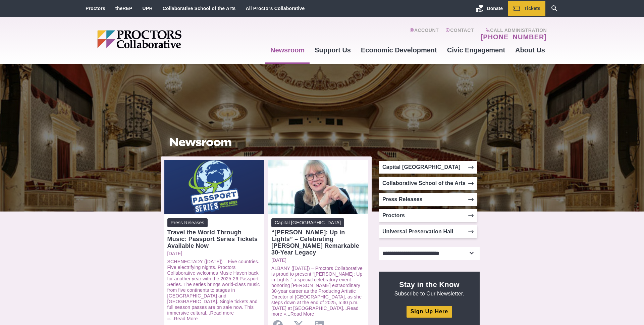 Image resolution: width=644 pixels, height=325 pixels. Describe the element at coordinates (430, 254) in the screenshot. I see `select: Select category` at that location.